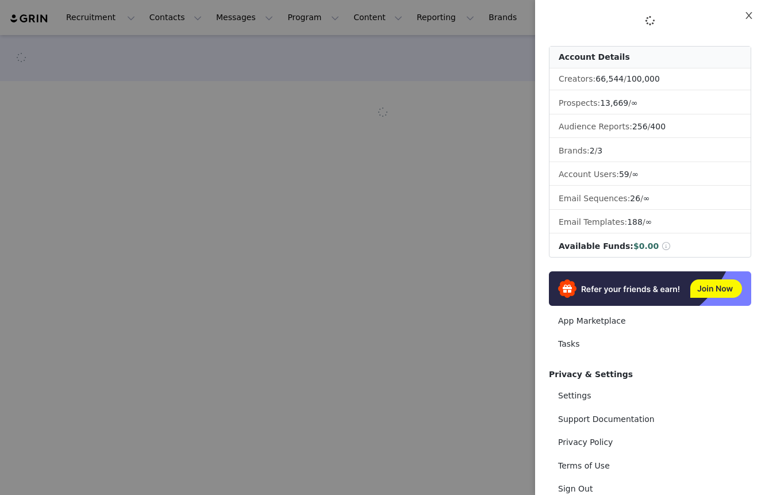 This screenshot has height=495, width=765. Describe the element at coordinates (650, 344) in the screenshot. I see `a: Tasks` at that location.